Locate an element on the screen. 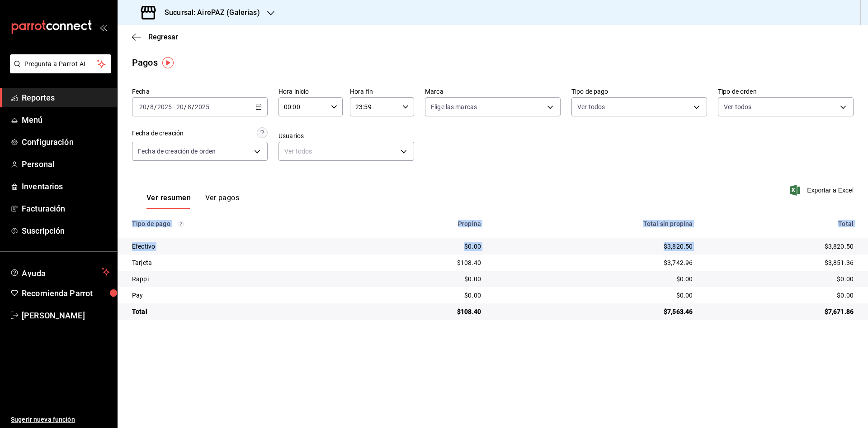 The image size is (868, 428). button: Pregunta a Parrot AI is located at coordinates (61, 64).